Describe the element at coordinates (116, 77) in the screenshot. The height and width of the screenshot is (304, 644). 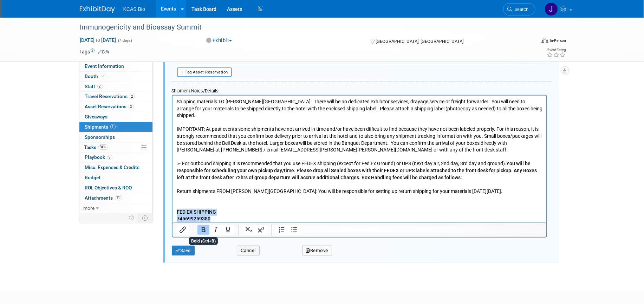
I see `a: Booth` at that location.